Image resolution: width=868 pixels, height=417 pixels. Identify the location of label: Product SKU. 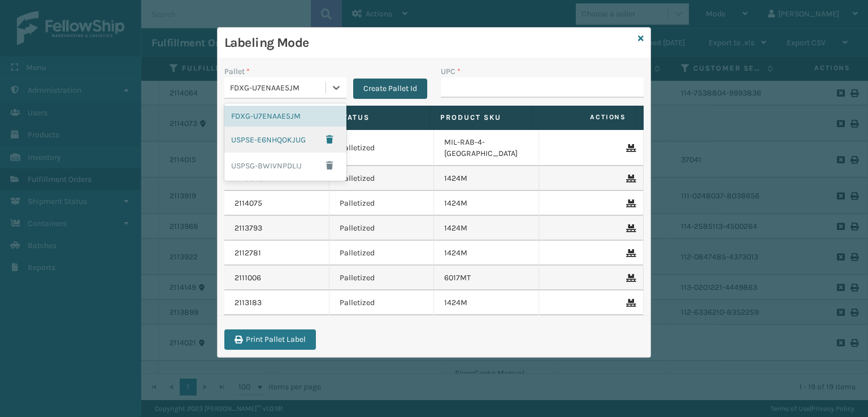
(481, 118).